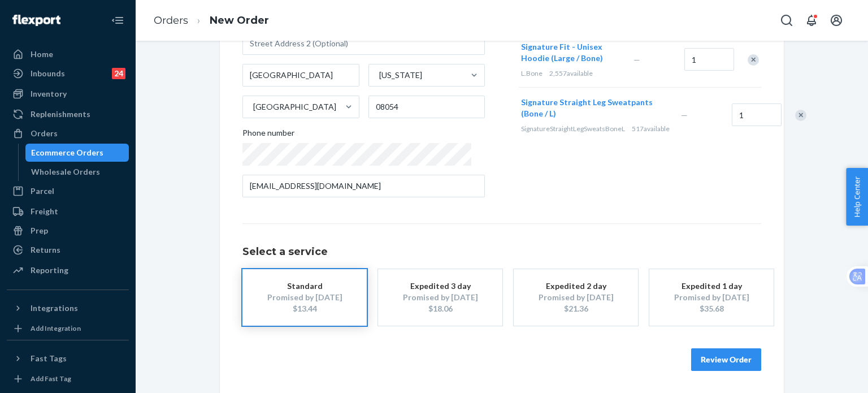 This screenshot has width=868, height=393. I want to click on a: Reporting, so click(68, 270).